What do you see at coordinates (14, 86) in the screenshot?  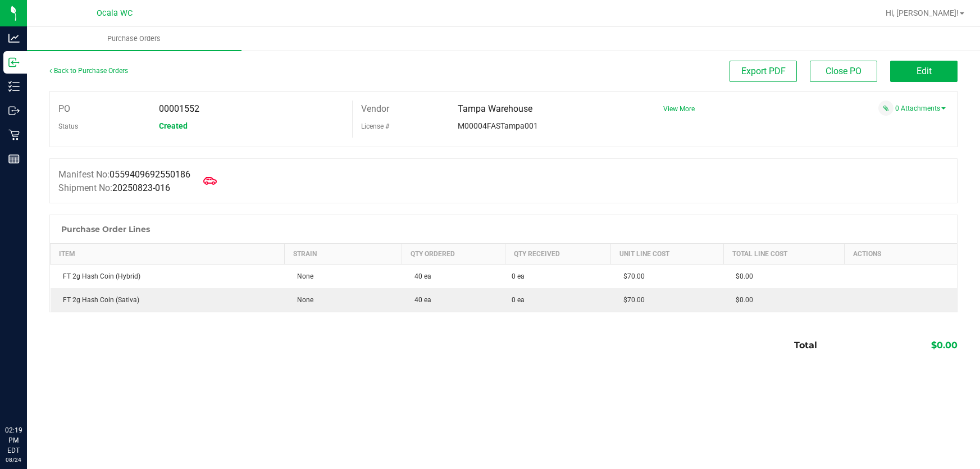 I see `inline-svg: Inventory` at bounding box center [14, 86].